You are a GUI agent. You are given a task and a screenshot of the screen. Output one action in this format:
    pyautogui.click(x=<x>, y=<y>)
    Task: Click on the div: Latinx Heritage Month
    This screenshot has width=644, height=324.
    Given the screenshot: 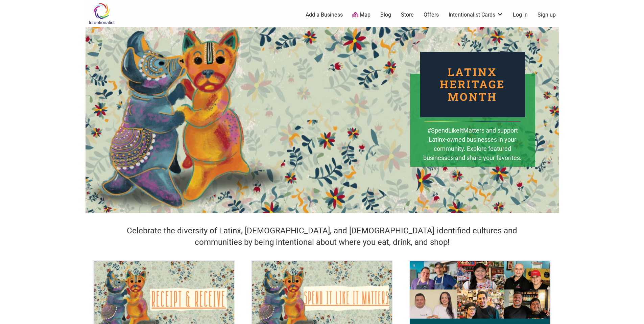 What is the action you would take?
    pyautogui.click(x=473, y=85)
    